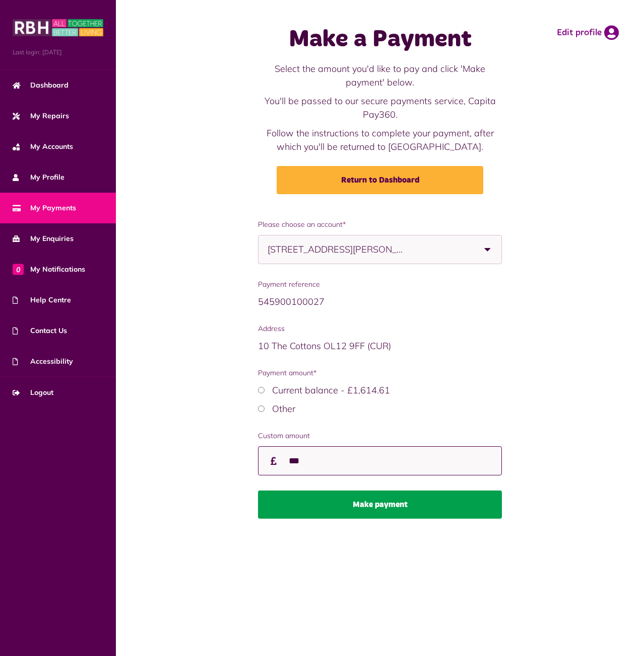 The width and height of the screenshot is (644, 656). I want to click on p: You'll be passed to our secure payments service, Capita Pay360., so click(380, 108).